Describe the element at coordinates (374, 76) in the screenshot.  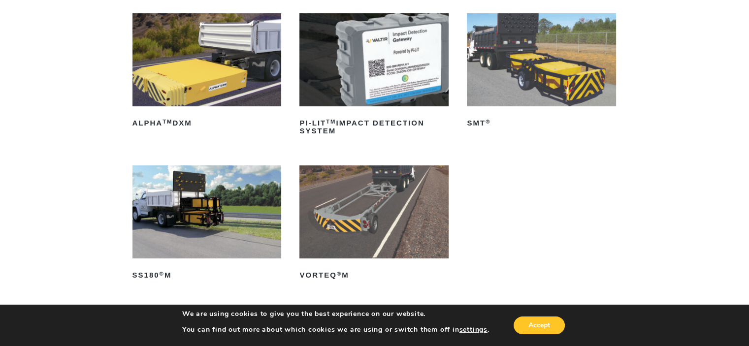
I see `a: PI-LITTMImpact Detection System` at that location.